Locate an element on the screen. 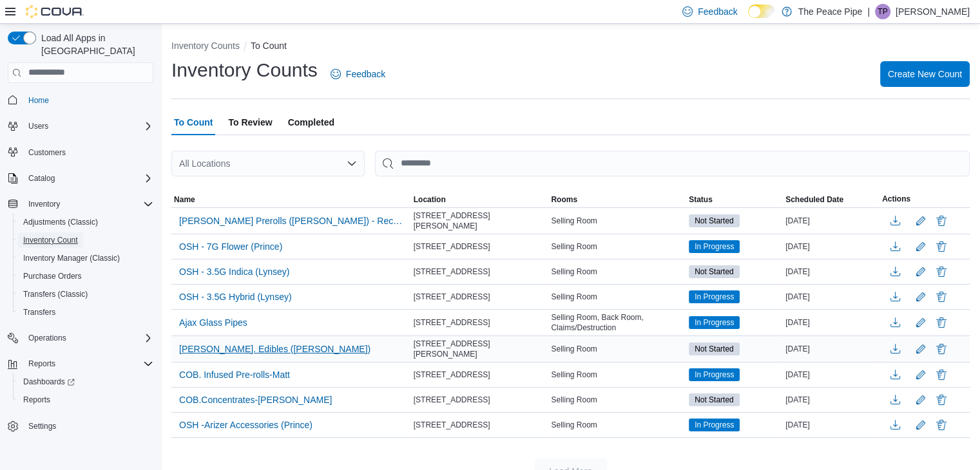  span: To Count is located at coordinates (193, 122).